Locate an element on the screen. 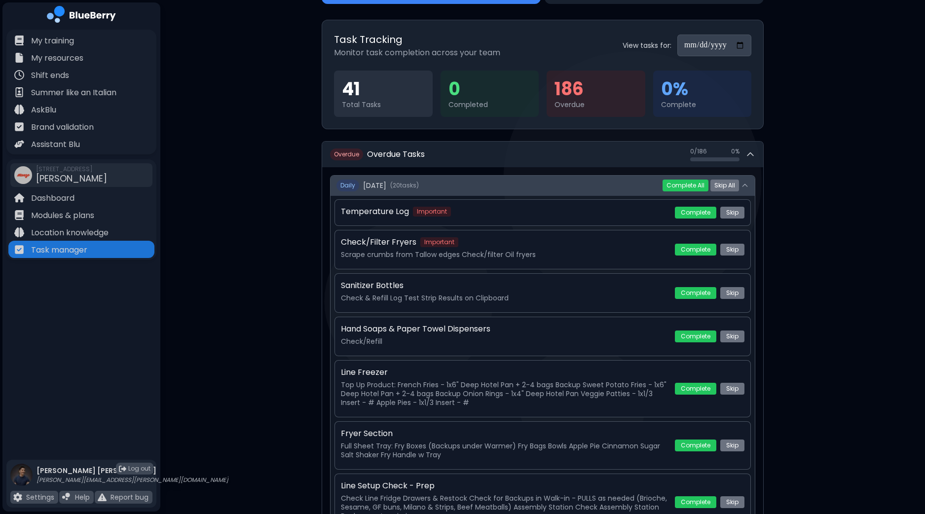 The image size is (925, 514). p: Brand validation is located at coordinates (62, 127).